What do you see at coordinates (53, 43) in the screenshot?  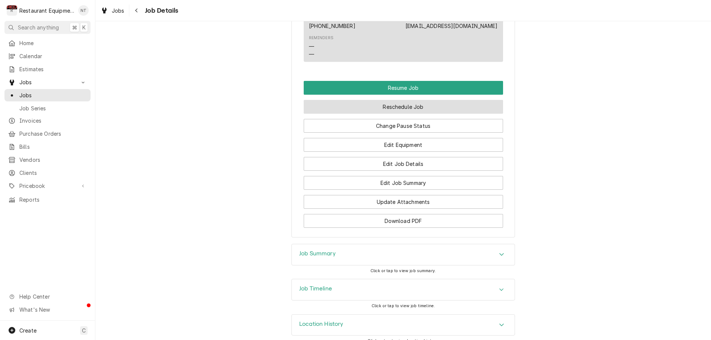 I see `span: Home` at bounding box center [53, 43].